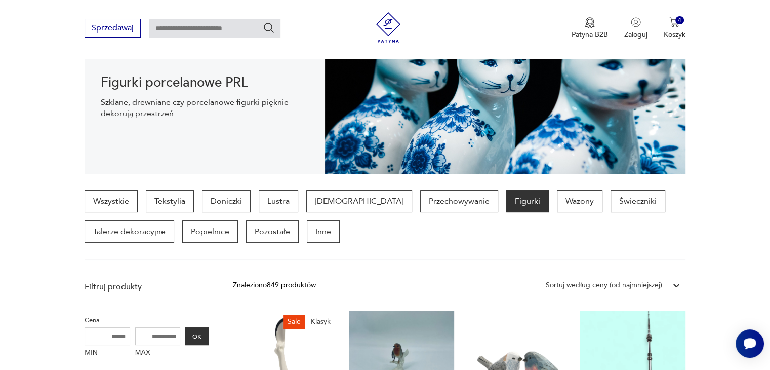  Describe the element at coordinates (272, 231) in the screenshot. I see `p: Pozostałe` at that location.